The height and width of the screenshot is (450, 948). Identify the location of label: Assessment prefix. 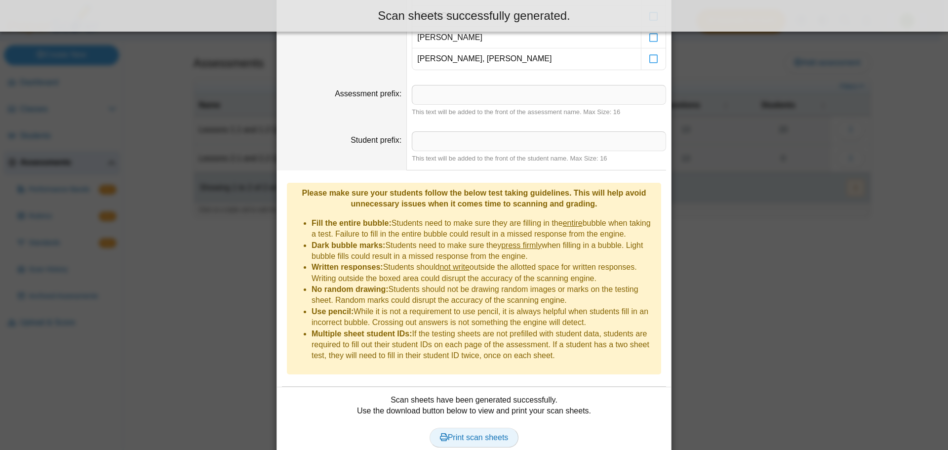
(368, 93).